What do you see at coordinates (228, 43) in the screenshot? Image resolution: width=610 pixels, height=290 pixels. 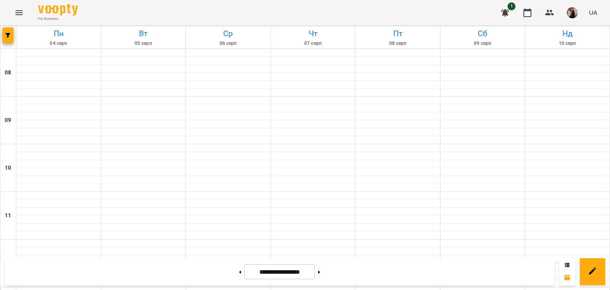 I see `h6: 06 серп` at bounding box center [228, 43].